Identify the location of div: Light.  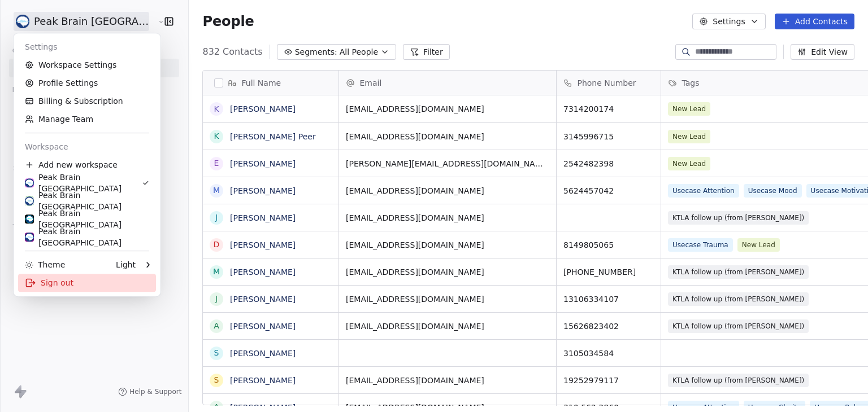
(126, 265).